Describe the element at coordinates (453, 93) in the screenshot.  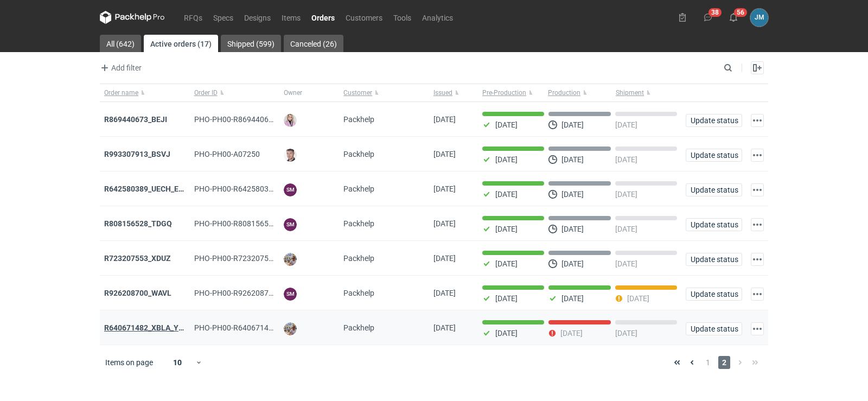
I see `button: Issued` at that location.